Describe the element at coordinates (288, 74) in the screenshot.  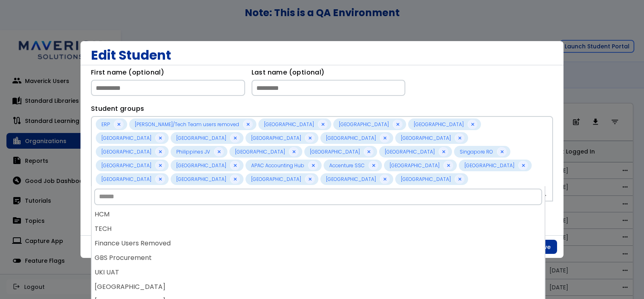
I see `label: Last name (optional)` at that location.